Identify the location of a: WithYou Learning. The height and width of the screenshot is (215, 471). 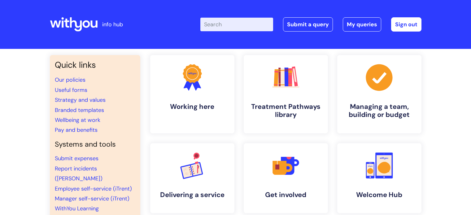
(77, 209).